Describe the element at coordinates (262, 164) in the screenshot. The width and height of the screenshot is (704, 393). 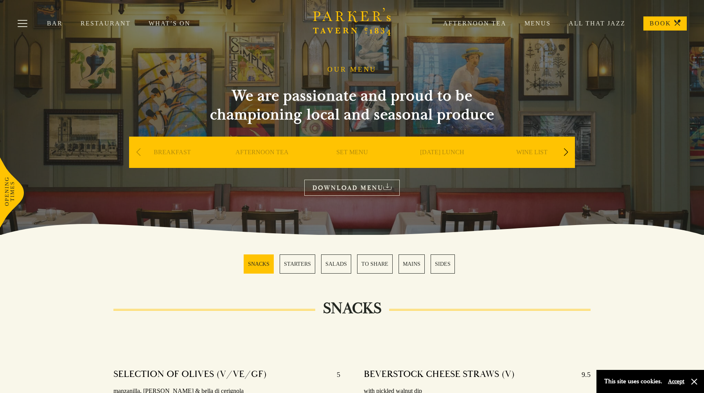
I see `a: AFTERNOON TEA` at that location.